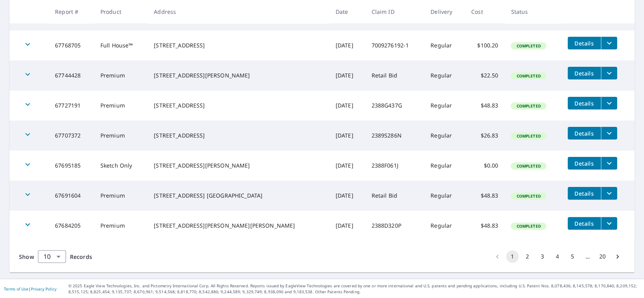  What do you see at coordinates (528, 256) in the screenshot?
I see `button: Go to page 2` at bounding box center [528, 256].